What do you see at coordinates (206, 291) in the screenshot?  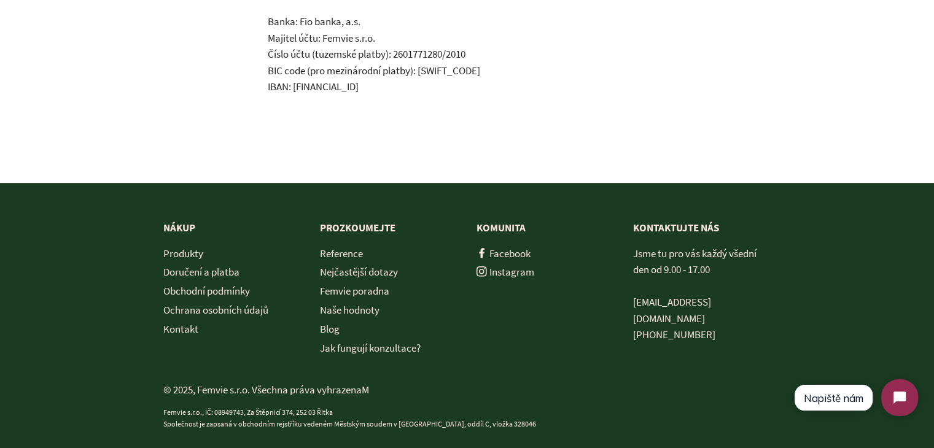 I see `a: Obchodní podmínky` at bounding box center [206, 291].